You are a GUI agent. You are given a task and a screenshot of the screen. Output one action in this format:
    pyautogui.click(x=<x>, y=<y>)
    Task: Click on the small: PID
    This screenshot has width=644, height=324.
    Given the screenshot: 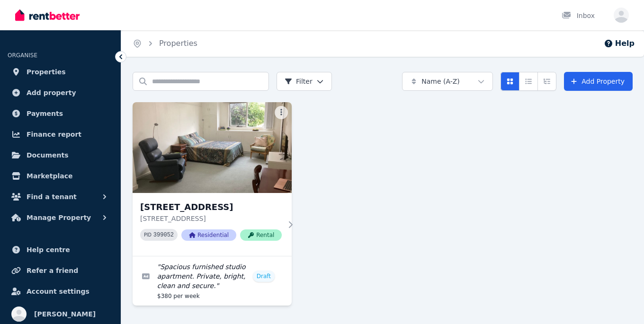 What is the action you would take?
    pyautogui.click(x=147, y=234)
    